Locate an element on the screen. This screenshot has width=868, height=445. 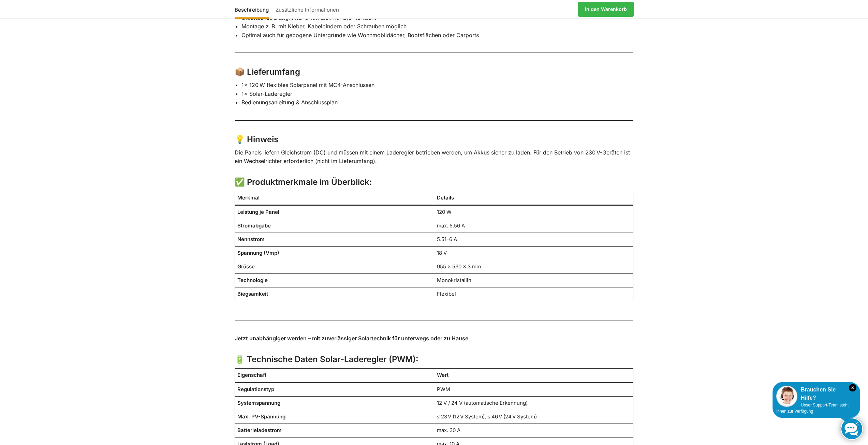
th: Details is located at coordinates (534, 198).